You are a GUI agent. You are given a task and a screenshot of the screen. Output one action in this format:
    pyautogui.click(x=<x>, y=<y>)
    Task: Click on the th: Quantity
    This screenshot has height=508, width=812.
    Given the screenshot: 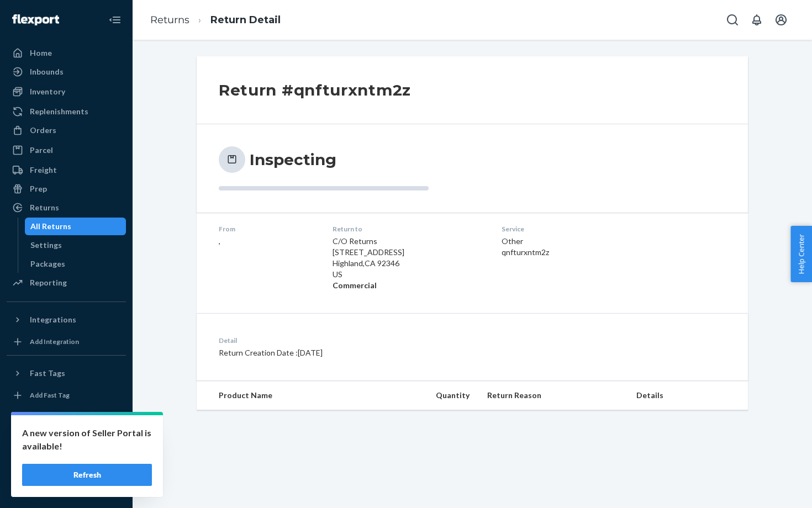 What is the action you would take?
    pyautogui.click(x=425, y=395)
    